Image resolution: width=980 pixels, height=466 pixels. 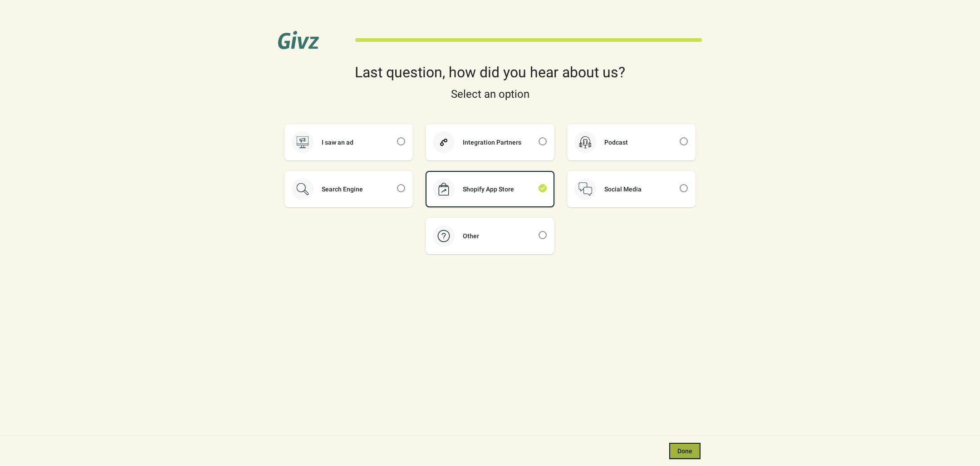 I want to click on div: I saw an ad, so click(x=338, y=142).